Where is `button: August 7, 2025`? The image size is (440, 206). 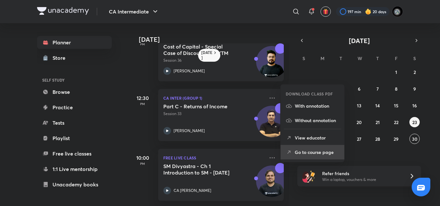 button: August 7, 2025 is located at coordinates (377, 89).